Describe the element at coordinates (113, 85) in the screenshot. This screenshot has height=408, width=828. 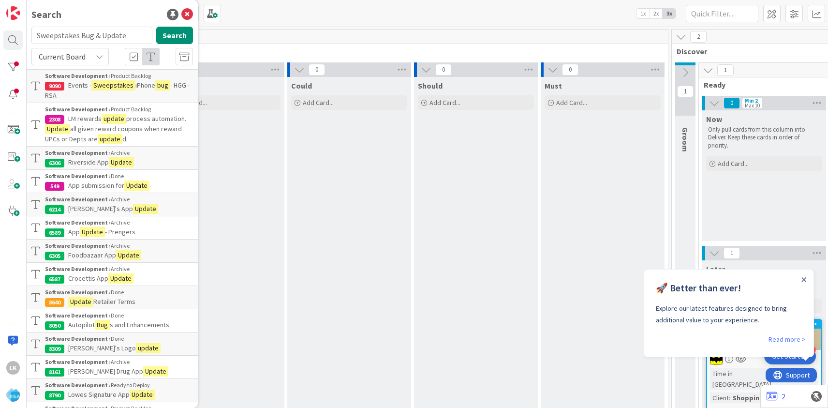
I see `mark: Sweepstakes` at that location.